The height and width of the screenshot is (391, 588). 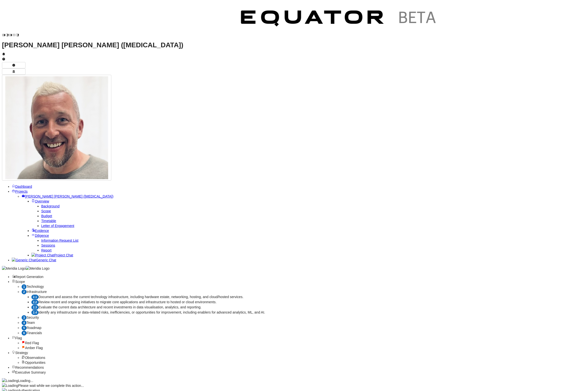 I want to click on span: Projects, so click(x=21, y=192).